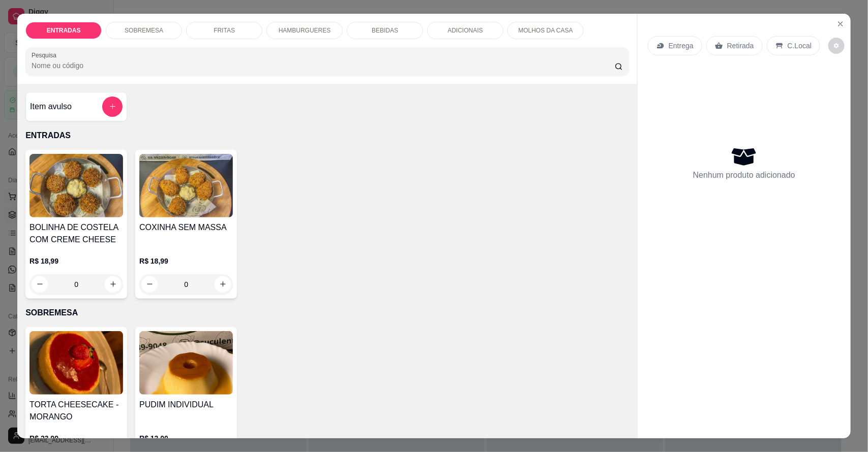  I want to click on p: R$ 12,00, so click(186, 438).